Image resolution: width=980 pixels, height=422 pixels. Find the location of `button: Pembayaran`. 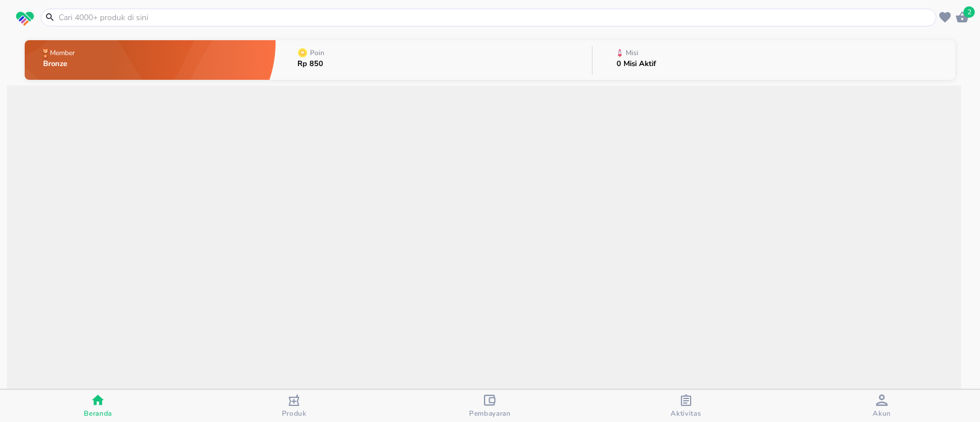

button: Pembayaran is located at coordinates (490, 406).